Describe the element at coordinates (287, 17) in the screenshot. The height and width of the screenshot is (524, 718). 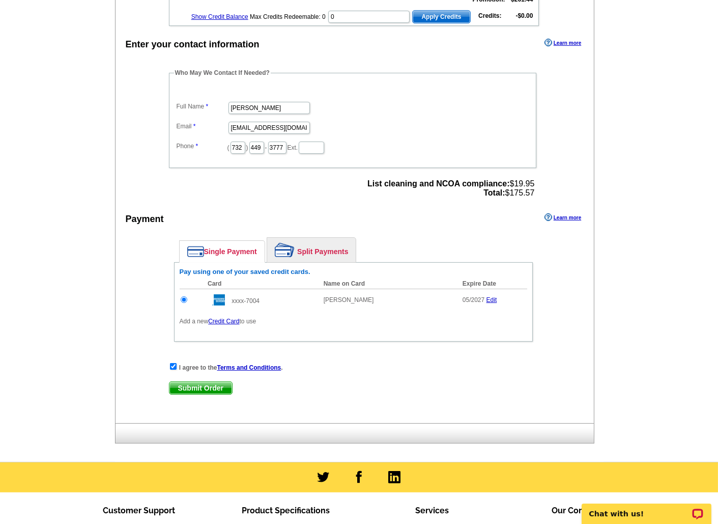
I see `span: Max Credits Redeemable: 0` at that location.